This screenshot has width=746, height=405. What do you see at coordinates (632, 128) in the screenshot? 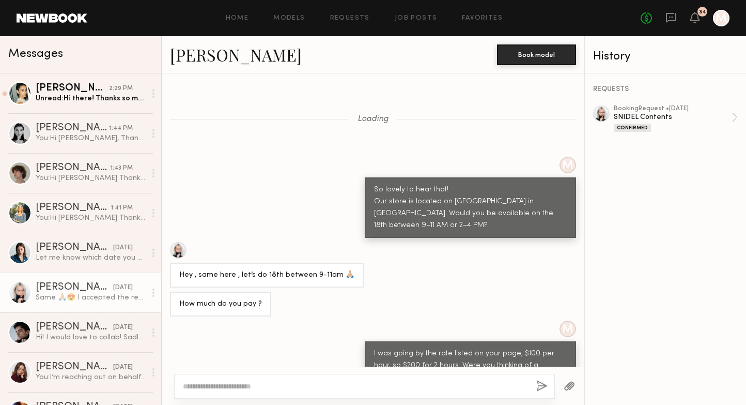
I see `div: Confirmed` at bounding box center [632, 128].